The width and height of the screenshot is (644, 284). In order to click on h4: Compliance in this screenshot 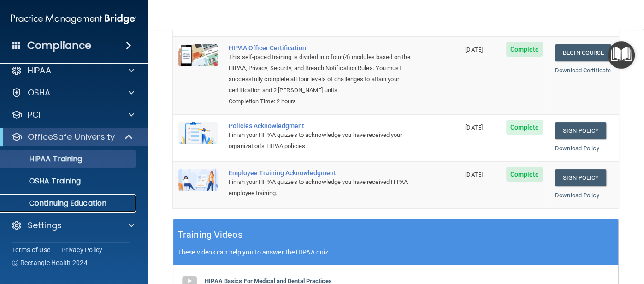, I will do `click(59, 45)`.